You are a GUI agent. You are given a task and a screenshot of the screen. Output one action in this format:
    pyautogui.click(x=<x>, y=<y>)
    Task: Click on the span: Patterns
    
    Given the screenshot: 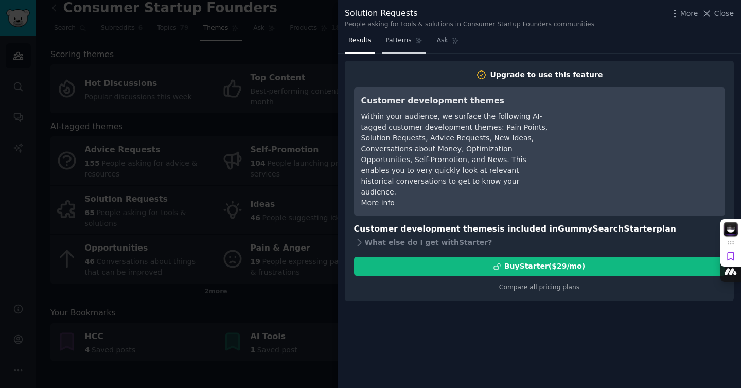 What is the action you would take?
    pyautogui.click(x=398, y=41)
    